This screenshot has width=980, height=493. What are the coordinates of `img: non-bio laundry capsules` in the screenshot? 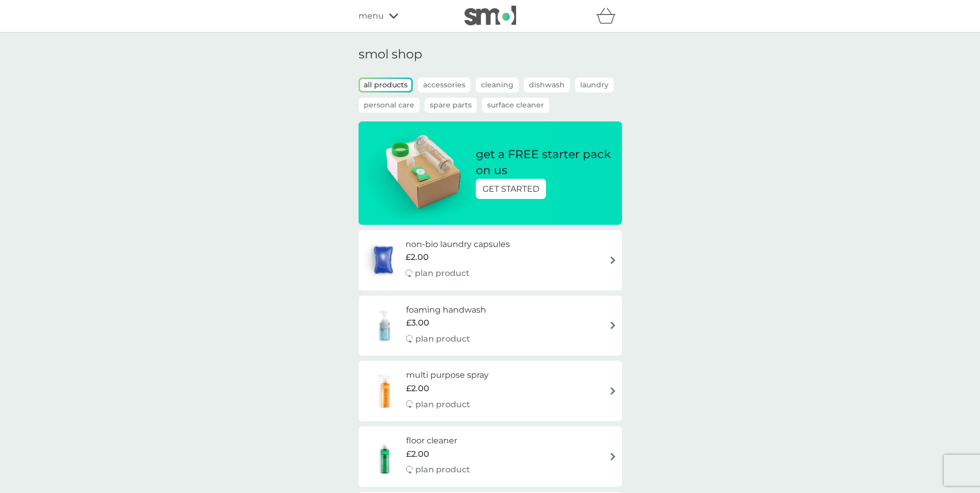 It's located at (384, 260).